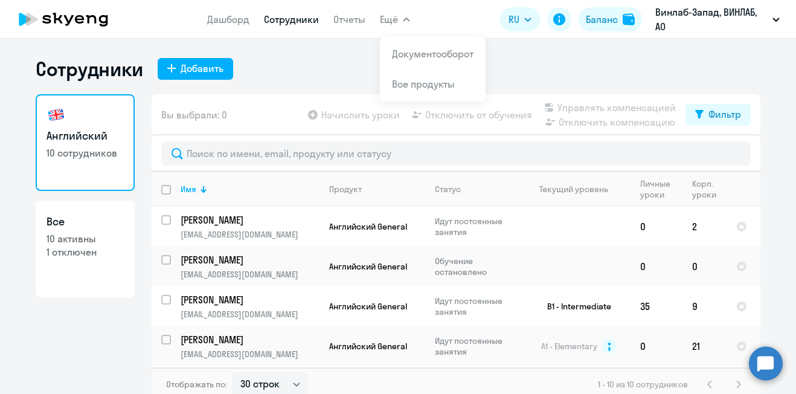 The image size is (796, 394). Describe the element at coordinates (85, 143) in the screenshot. I see `a: Английский10 сотрудников` at that location.